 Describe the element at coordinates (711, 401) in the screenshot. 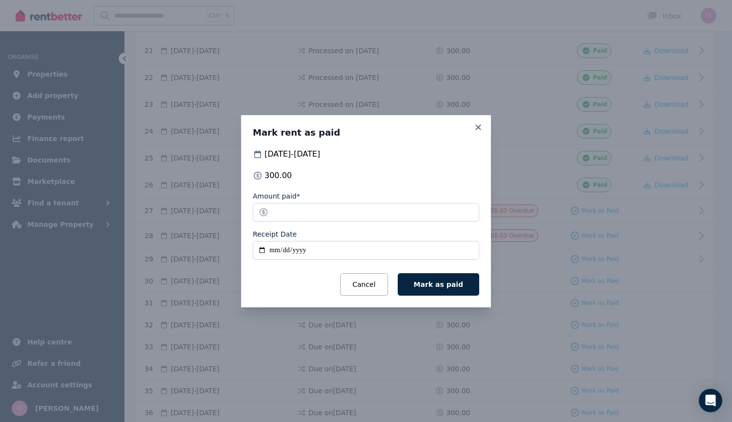

I see `div: Open Intercom Messenger` at that location.